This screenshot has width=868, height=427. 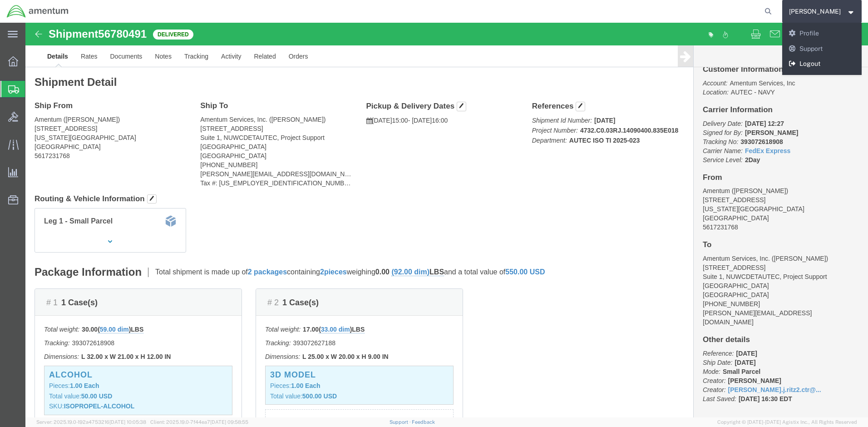 I want to click on a: Feedback, so click(x=423, y=422).